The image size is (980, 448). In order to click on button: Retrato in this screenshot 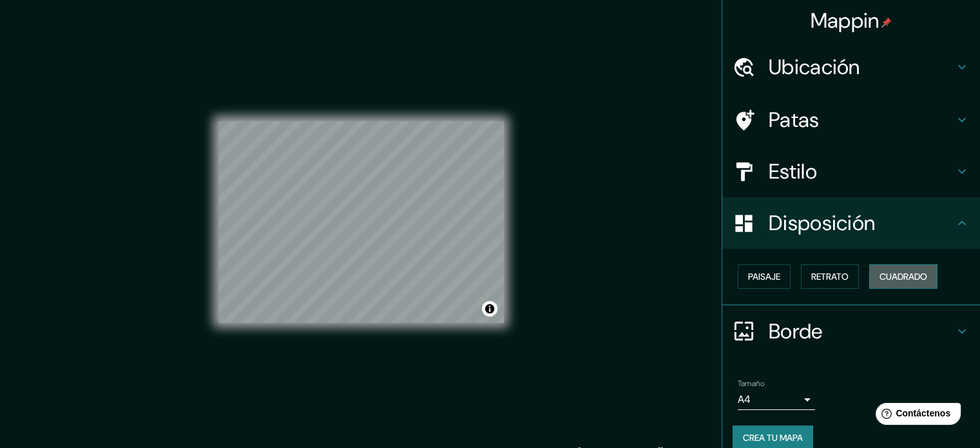, I will do `click(830, 276)`.